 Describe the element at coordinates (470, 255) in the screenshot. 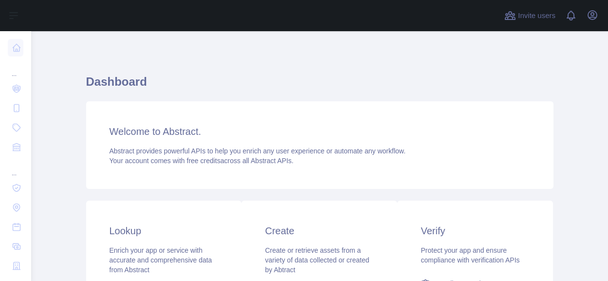

I see `span: Protect your app and ensure compliance with verification APIs` at that location.